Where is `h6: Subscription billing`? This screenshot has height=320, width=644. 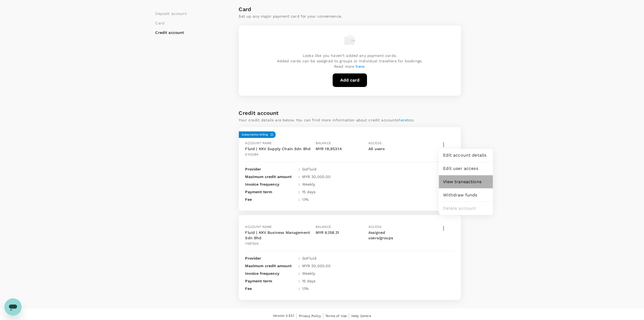
h6: Subscription billing is located at coordinates (255, 134).